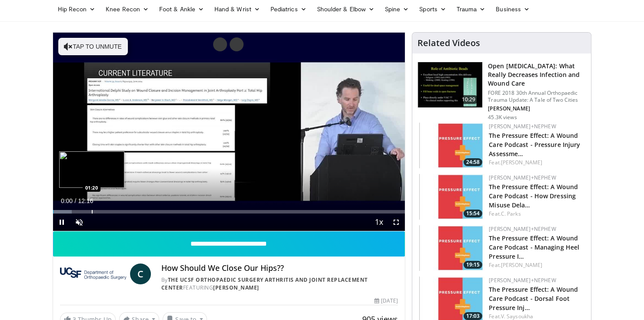 Image resolution: width=644 pixels, height=320 pixels. I want to click on a: C. Parks, so click(511, 213).